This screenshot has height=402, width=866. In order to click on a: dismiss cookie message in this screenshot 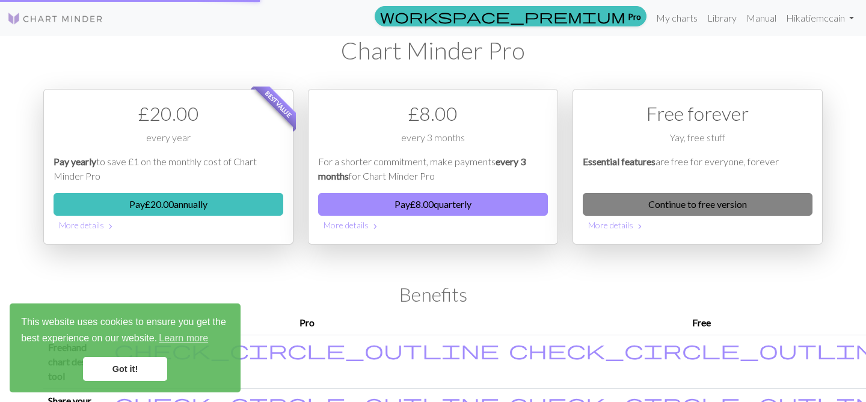, I will do `click(125, 369)`.